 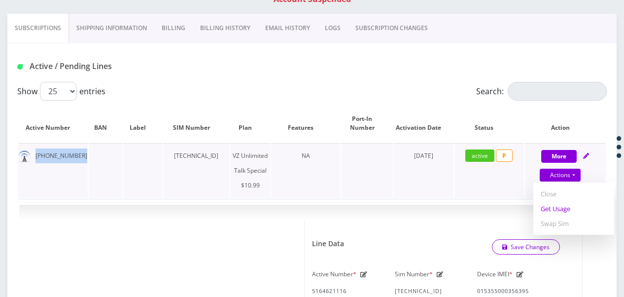 What do you see at coordinates (542, 91) in the screenshot?
I see `label: Search:` at bounding box center [542, 91].